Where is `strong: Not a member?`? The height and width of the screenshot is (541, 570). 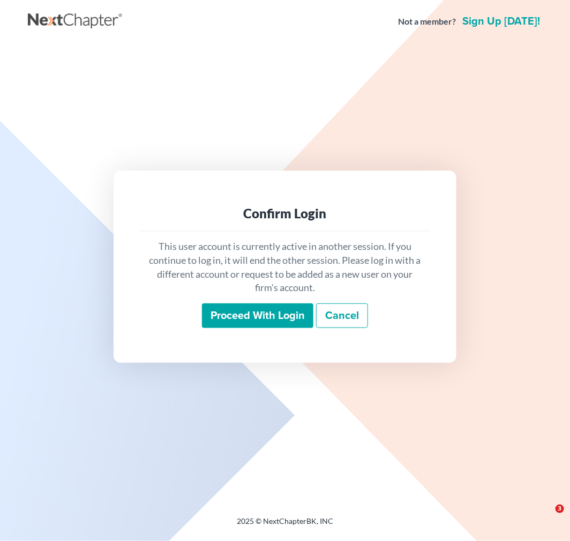
strong: Not a member? is located at coordinates (427, 21).